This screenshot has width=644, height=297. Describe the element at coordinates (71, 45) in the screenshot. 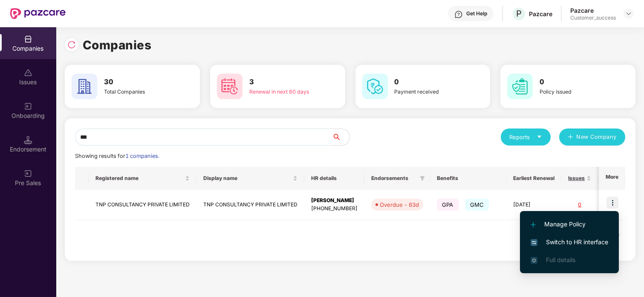

I see `img: svg+xml;base64,PHN2ZyBpZD0iUmVsb2FkLTMyeDMyIiB4bWxucz0iaHR0cDovL3d3dy53My5vcmcvMjAwMC9zdmciIHdpZH...` at that location.